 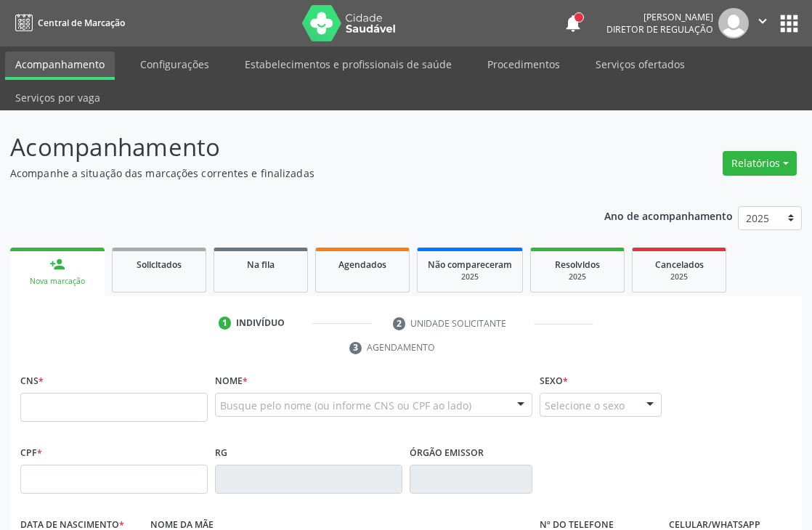 What do you see at coordinates (231, 381) in the screenshot?
I see `label: Nome` at bounding box center [231, 381].